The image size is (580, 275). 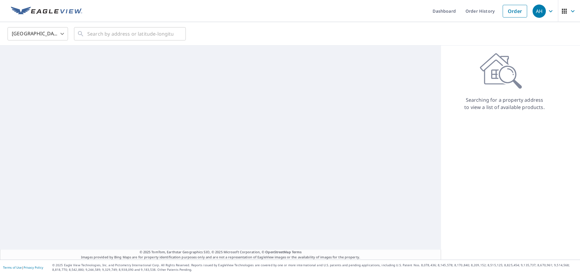 I want to click on a: Terms, so click(x=297, y=252).